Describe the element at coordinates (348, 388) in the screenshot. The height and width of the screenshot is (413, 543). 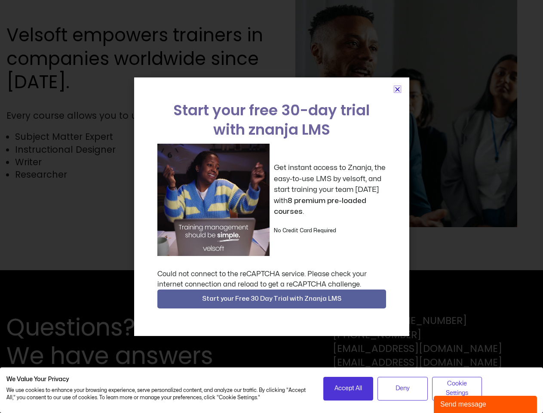
I see `button: Accept all cookies` at that location.